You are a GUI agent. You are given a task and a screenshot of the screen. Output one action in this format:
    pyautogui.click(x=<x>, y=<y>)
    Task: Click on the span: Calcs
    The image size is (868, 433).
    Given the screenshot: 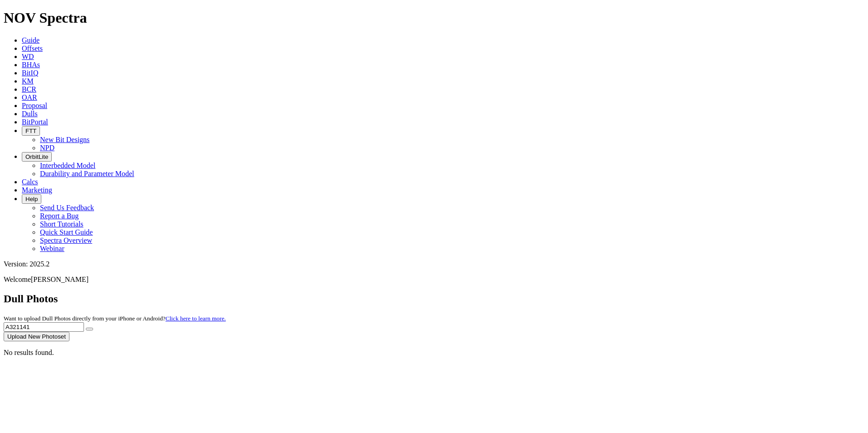 What is the action you would take?
    pyautogui.click(x=30, y=182)
    